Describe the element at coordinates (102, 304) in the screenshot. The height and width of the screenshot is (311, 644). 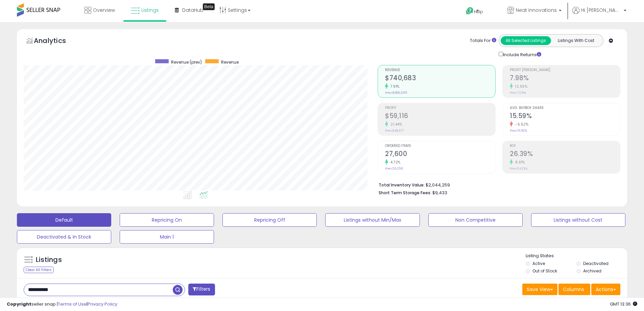
I see `a: Privacy Policy` at that location.